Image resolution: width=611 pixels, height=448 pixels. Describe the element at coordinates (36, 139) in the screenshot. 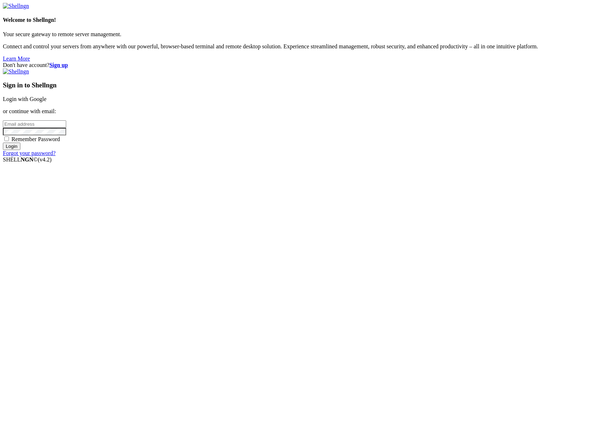

I see `span: Remember Password` at that location.